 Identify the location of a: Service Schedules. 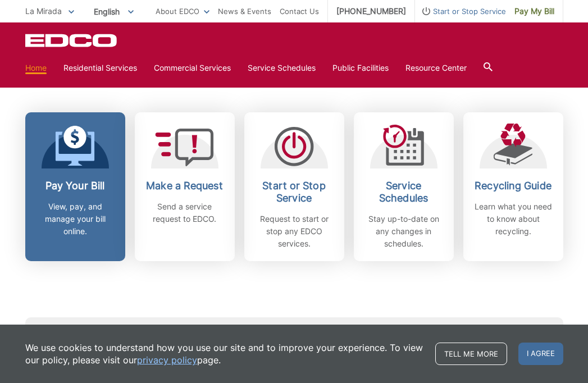
(282, 68).